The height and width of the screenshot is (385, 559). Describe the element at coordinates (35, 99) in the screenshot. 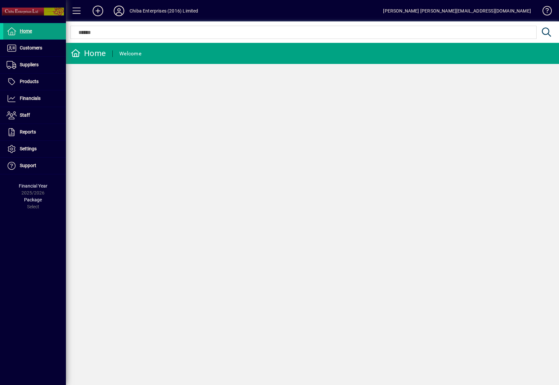

I see `a: Financials` at that location.